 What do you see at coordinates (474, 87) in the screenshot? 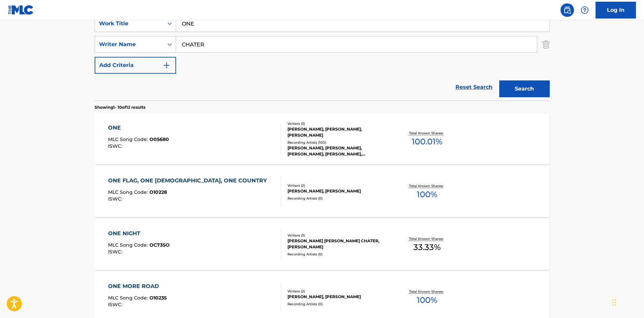
I see `a: Reset Search` at bounding box center [474, 87].